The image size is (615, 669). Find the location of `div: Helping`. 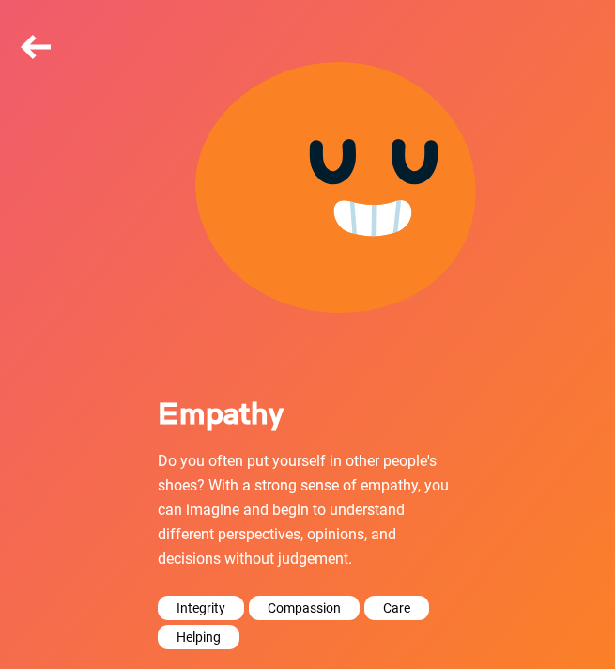

div: Helping is located at coordinates (198, 637).